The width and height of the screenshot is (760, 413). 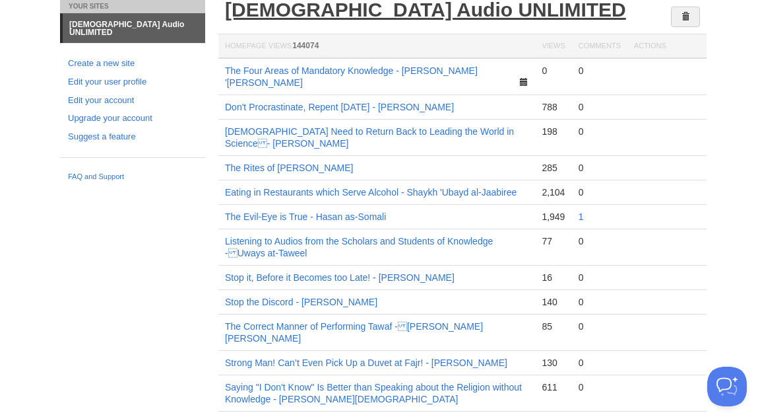 I want to click on span: 144074, so click(x=306, y=46).